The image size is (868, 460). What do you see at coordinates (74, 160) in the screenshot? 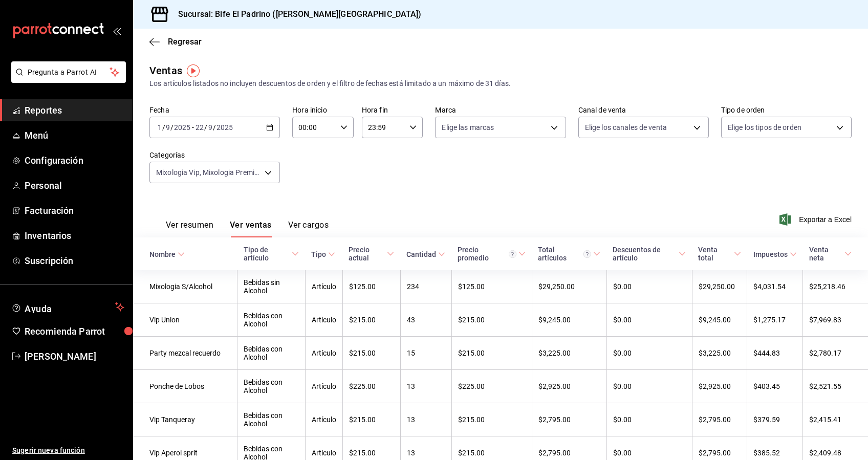
I see `span: Configuración` at bounding box center [74, 160].